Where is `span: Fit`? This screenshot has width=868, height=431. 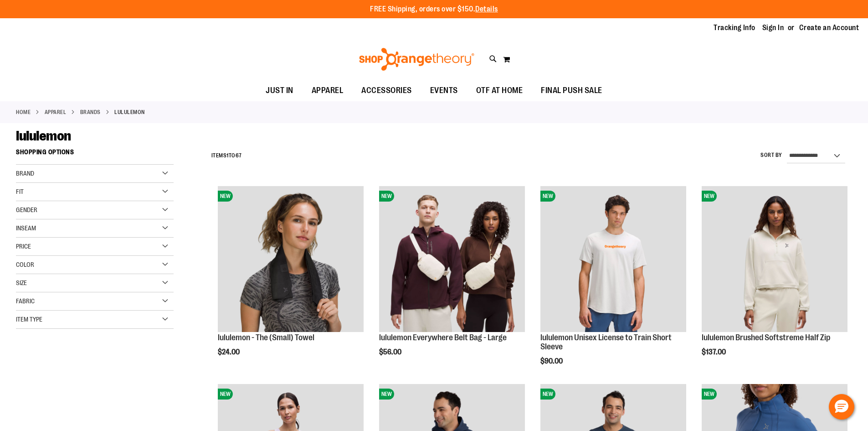
span: Fit is located at coordinates (19, 191).